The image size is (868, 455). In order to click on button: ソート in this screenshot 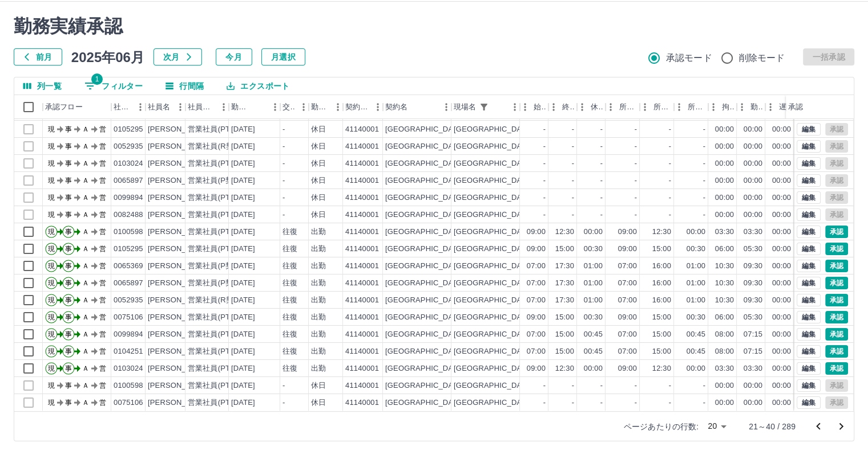, I will do `click(259, 107)`.